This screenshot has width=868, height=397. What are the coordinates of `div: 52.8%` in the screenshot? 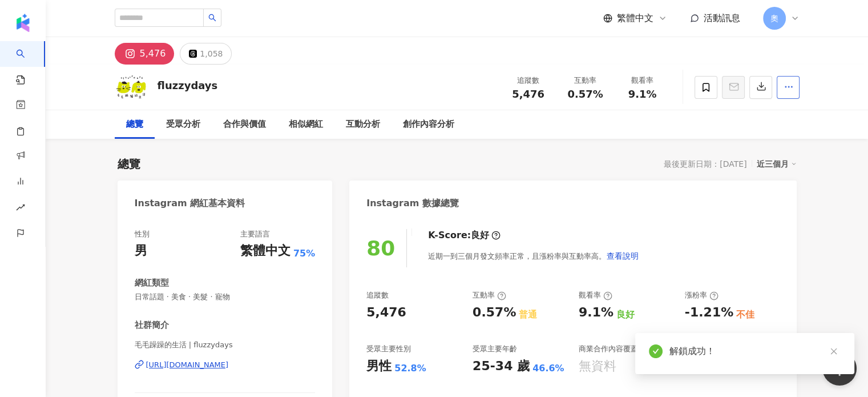 It's located at (411, 368).